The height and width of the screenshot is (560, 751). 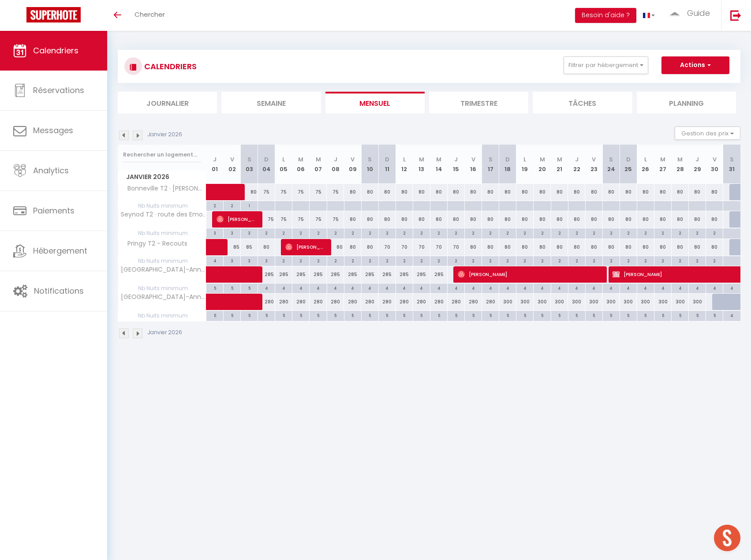 I want to click on th: 05, so click(x=284, y=164).